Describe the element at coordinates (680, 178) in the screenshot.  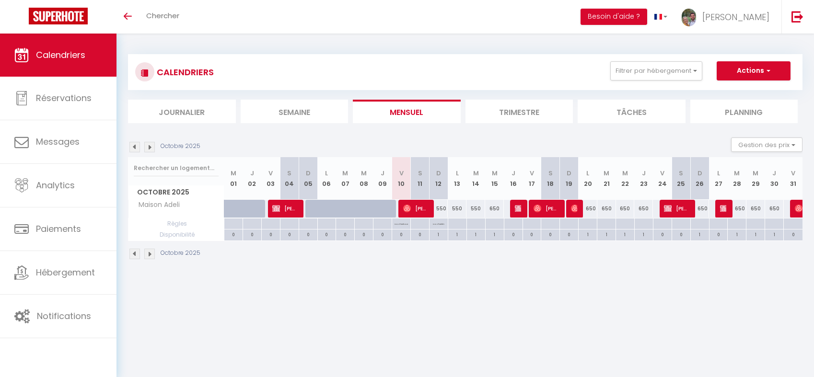
I see `th: 25` at that location.